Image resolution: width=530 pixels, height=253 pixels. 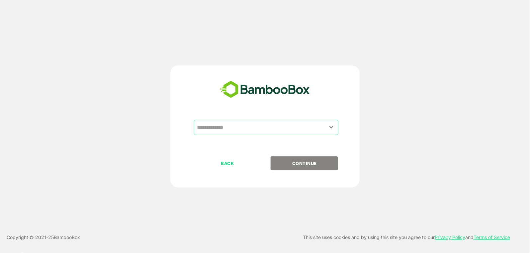 What do you see at coordinates (43, 238) in the screenshot?
I see `p: Copyright © 2021- 25 BambooBox` at bounding box center [43, 238].